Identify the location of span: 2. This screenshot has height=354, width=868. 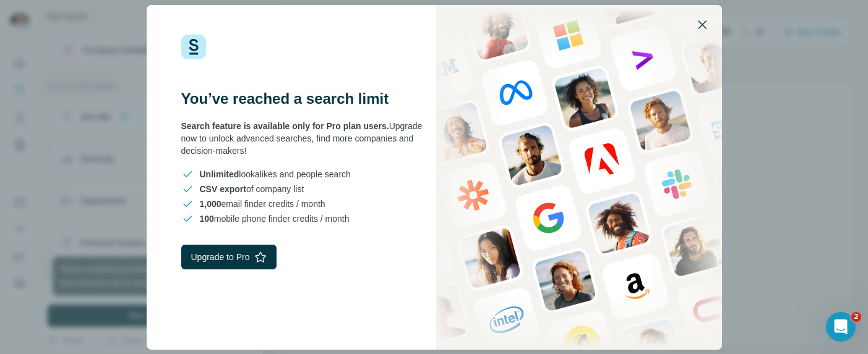
(856, 317).